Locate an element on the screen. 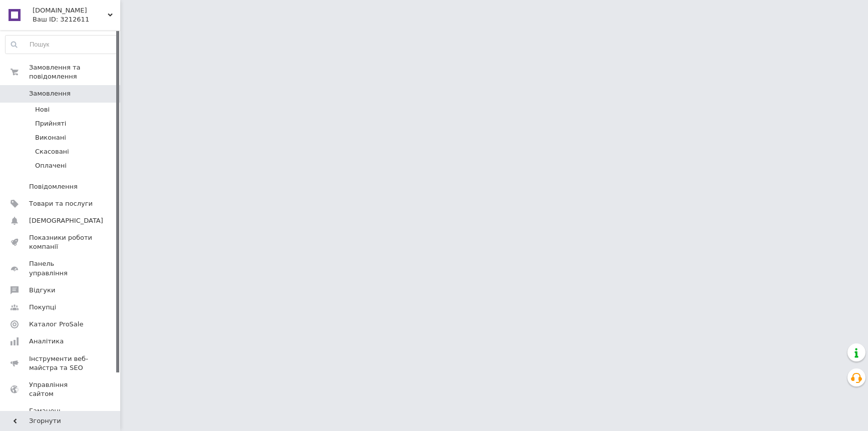 The width and height of the screenshot is (868, 431). input: Пошук is located at coordinates (62, 45).